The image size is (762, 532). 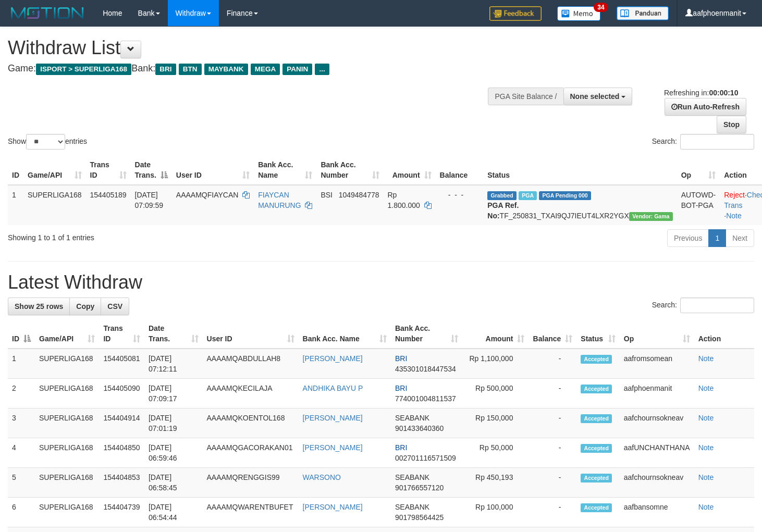 I want to click on a: Stop, so click(x=731, y=124).